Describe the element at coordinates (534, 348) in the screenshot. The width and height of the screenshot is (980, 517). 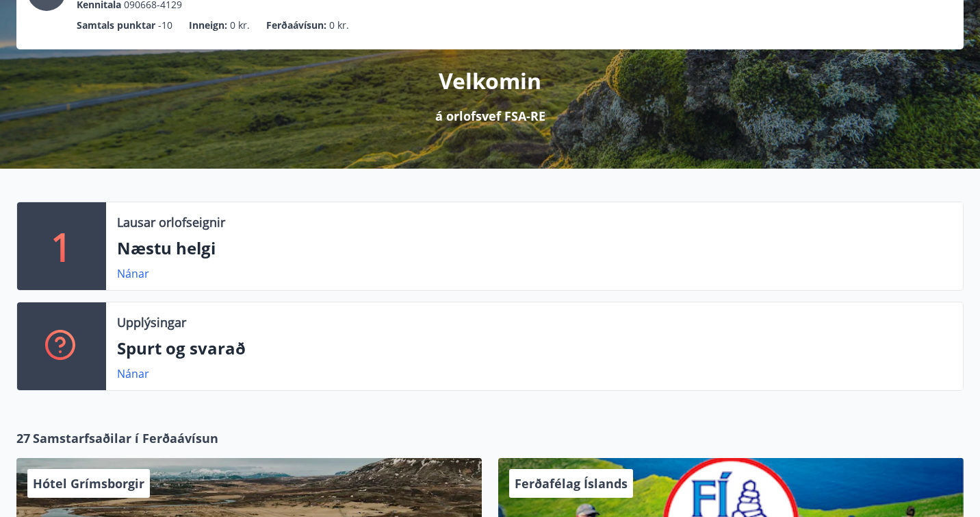
I see `p: Spurt og svarað` at that location.